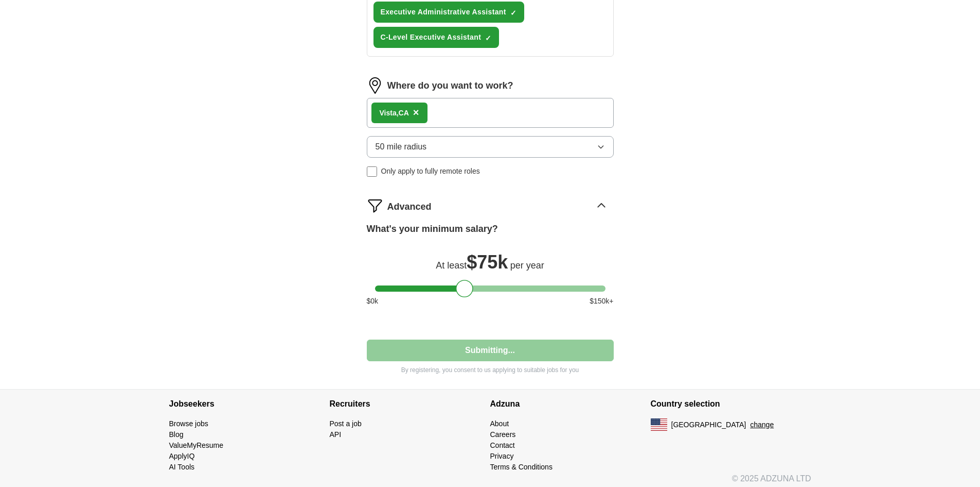 The image size is (980, 487). Describe the element at coordinates (432, 228) in the screenshot. I see `label: What's your minimum salary?` at that location.